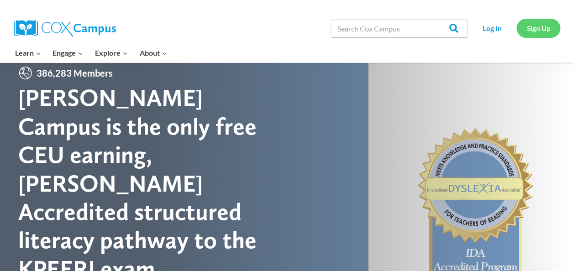 The height and width of the screenshot is (271, 574). Describe the element at coordinates (28, 53) in the screenshot. I see `button: Child menu of Learn` at that location.